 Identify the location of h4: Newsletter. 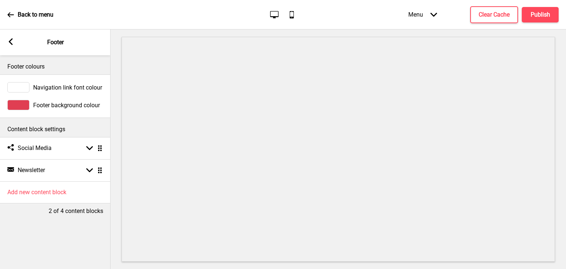
(31, 170).